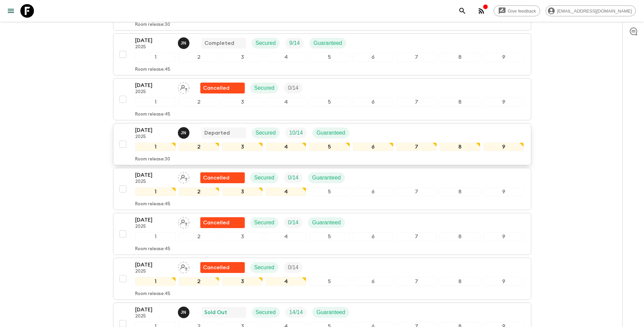 The image size is (644, 327). I want to click on span: Give feedback, so click(522, 11).